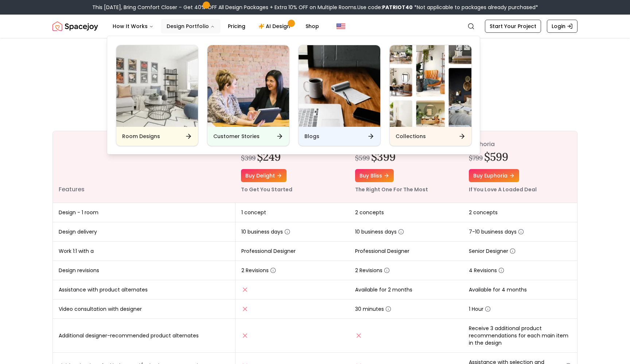 The width and height of the screenshot is (630, 364). What do you see at coordinates (430, 96) in the screenshot?
I see `a: CollectionsCollections` at bounding box center [430, 96].